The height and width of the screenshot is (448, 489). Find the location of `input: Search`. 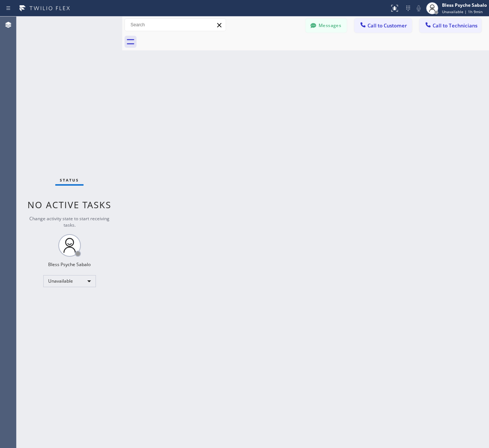

input: Search is located at coordinates (175, 25).